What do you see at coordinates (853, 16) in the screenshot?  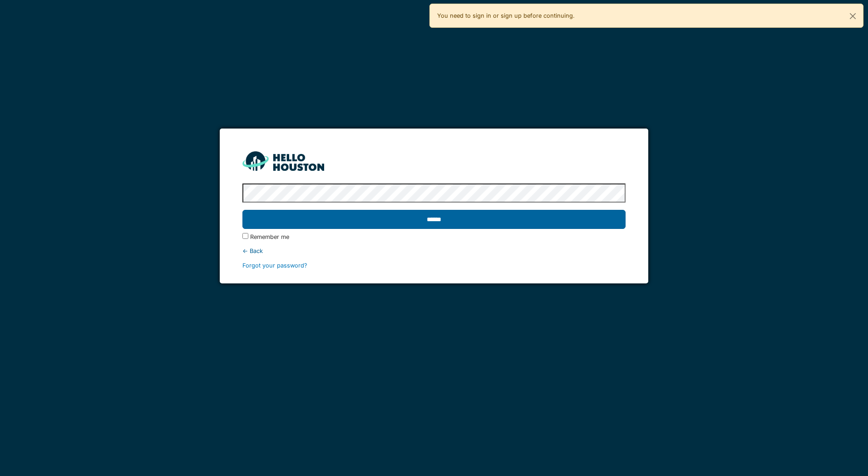 I see `button: Close` at bounding box center [853, 16].